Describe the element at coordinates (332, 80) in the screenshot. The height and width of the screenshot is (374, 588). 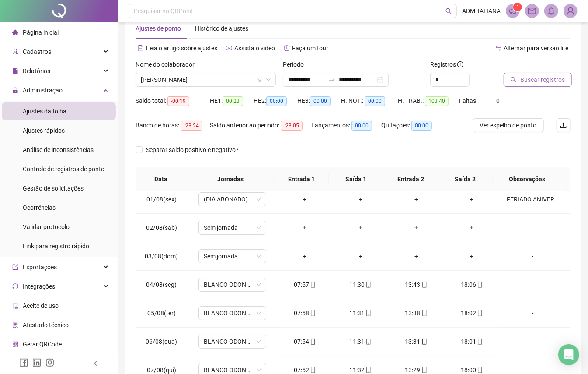
I see `span: to` at that location.